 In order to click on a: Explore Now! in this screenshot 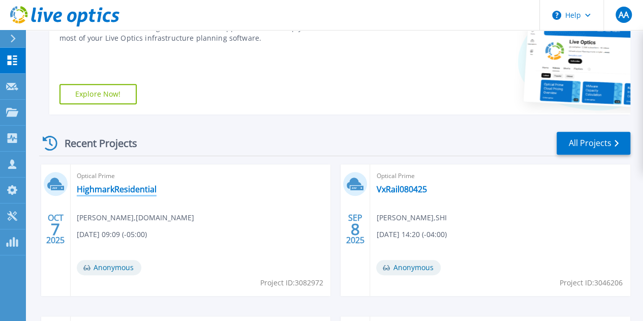, I will do `click(98, 94)`.